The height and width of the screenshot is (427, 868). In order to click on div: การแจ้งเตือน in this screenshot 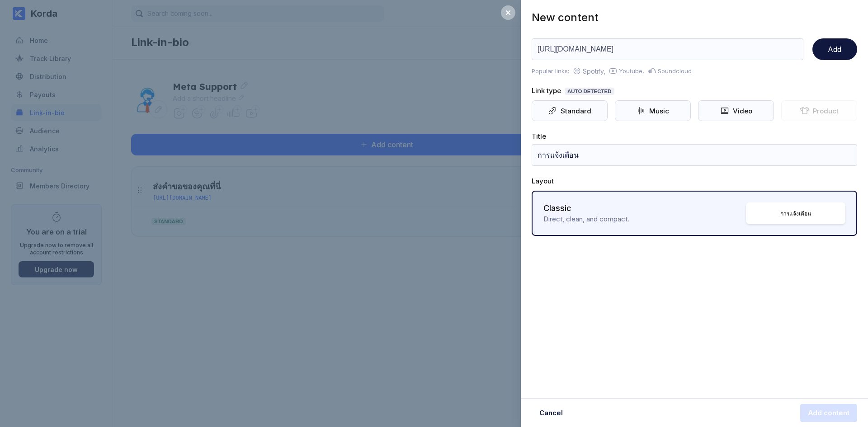, I will do `click(795, 214)`.